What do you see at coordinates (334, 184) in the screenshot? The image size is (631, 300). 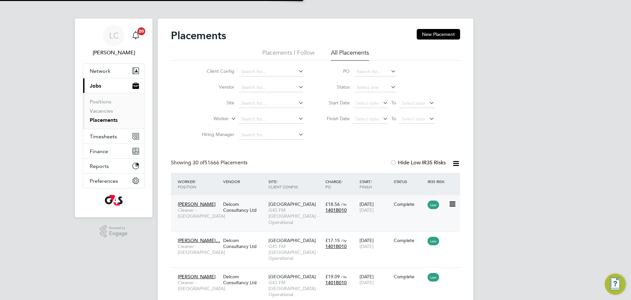 I see `span: / PO` at bounding box center [334, 184].